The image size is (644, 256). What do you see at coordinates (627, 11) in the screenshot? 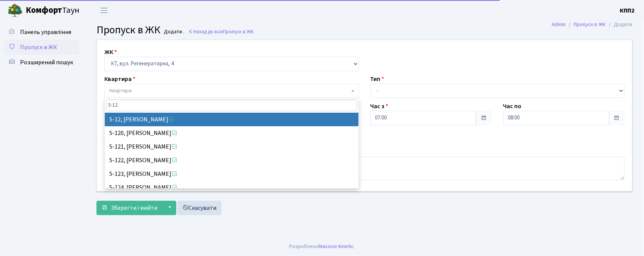
I see `a: КПП2` at bounding box center [627, 11].